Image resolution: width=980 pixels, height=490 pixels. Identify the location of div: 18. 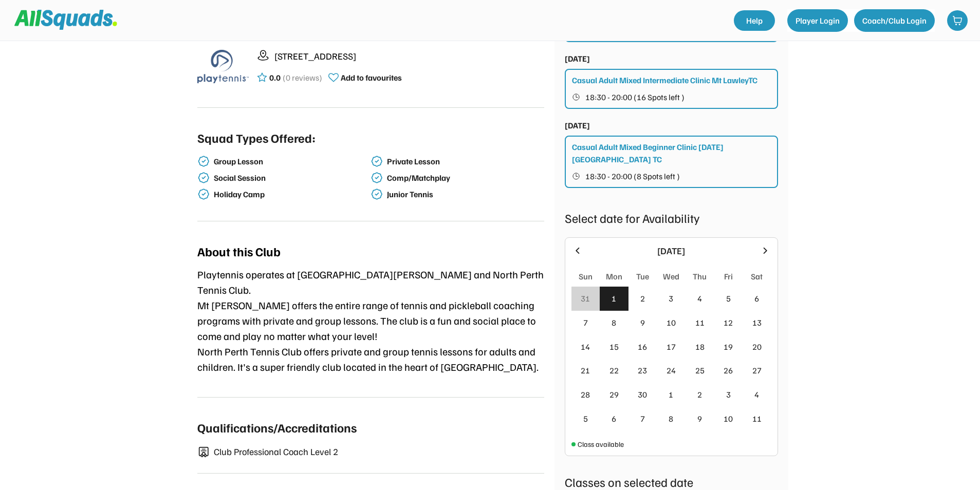
(700, 347).